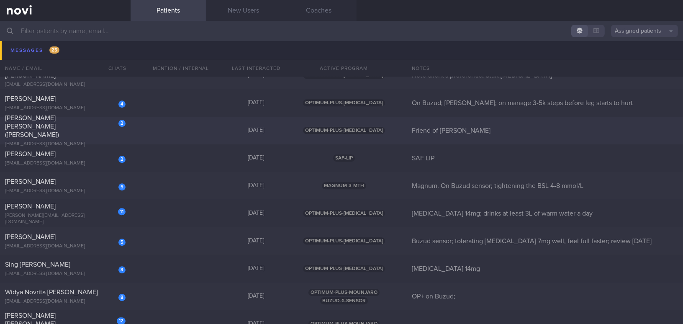 The height and width of the screenshot is (324, 683). I want to click on div: Magnum. On Buzud sensor; tightening the BSL 4-8 mmol/L, so click(545, 186).